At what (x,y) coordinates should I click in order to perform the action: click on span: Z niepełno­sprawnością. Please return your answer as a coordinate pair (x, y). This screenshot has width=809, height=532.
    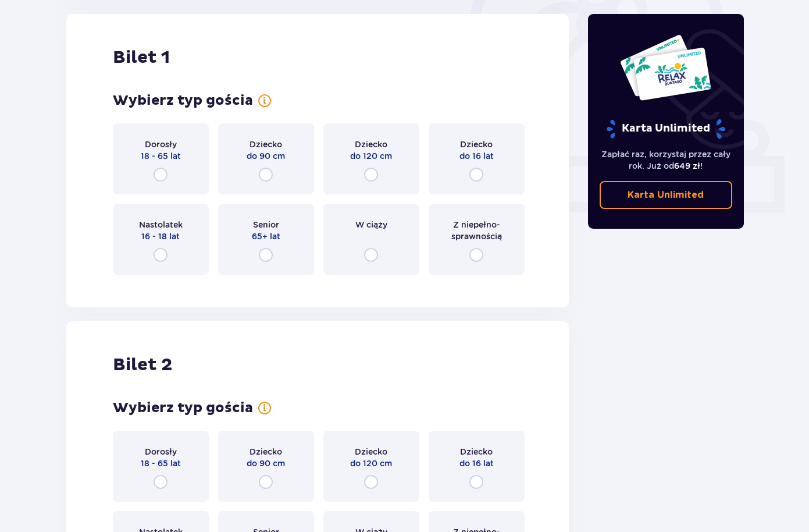
    Looking at the image, I should click on (476, 230).